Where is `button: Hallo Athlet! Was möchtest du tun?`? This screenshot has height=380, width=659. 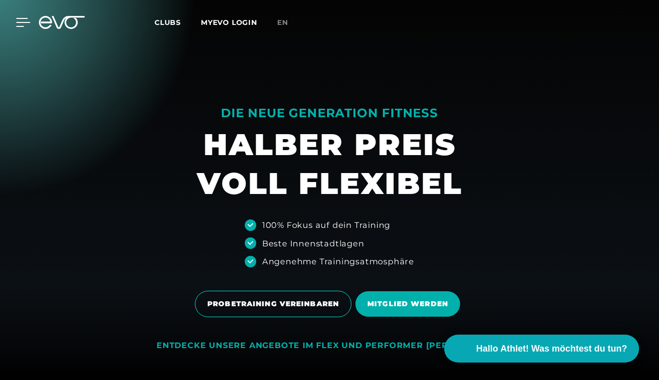 button: Hallo Athlet! Was möchtest du tun? is located at coordinates (541, 348).